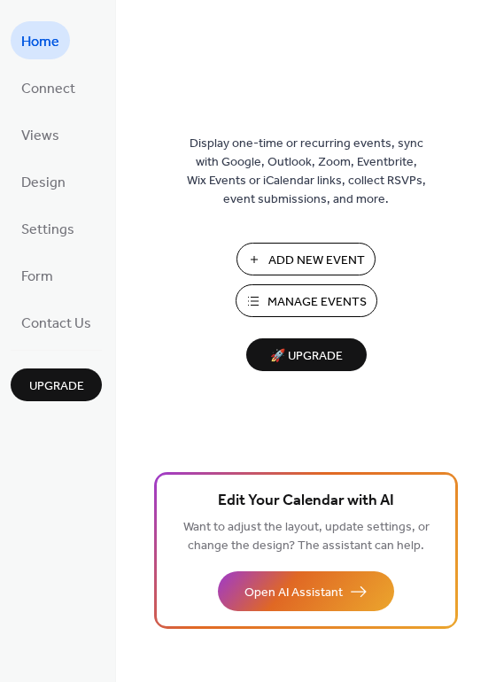  I want to click on a: Views, so click(40, 134).